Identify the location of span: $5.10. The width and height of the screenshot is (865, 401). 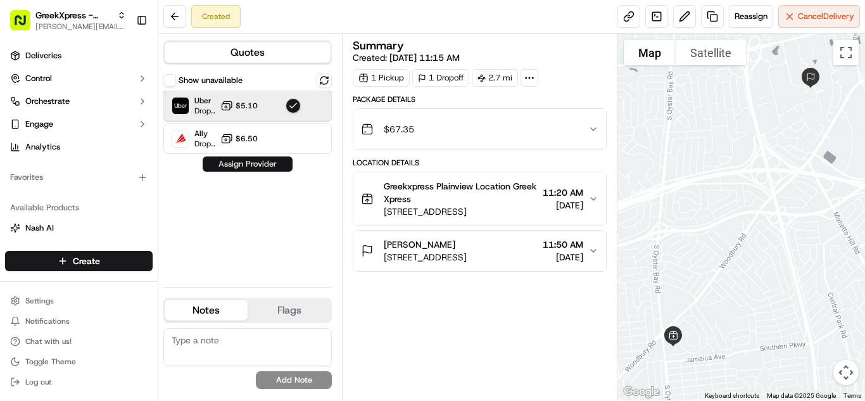
(246, 106).